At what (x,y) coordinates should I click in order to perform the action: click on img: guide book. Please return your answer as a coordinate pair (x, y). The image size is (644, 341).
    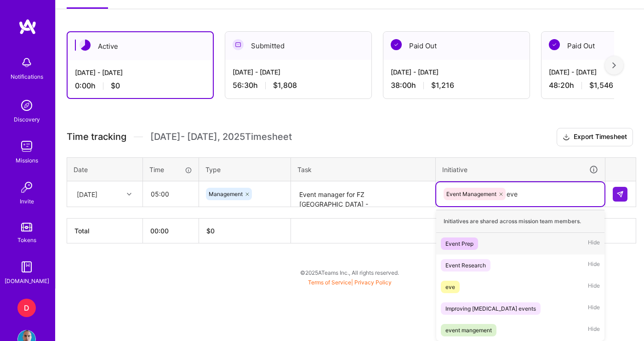
    Looking at the image, I should click on (26, 267).